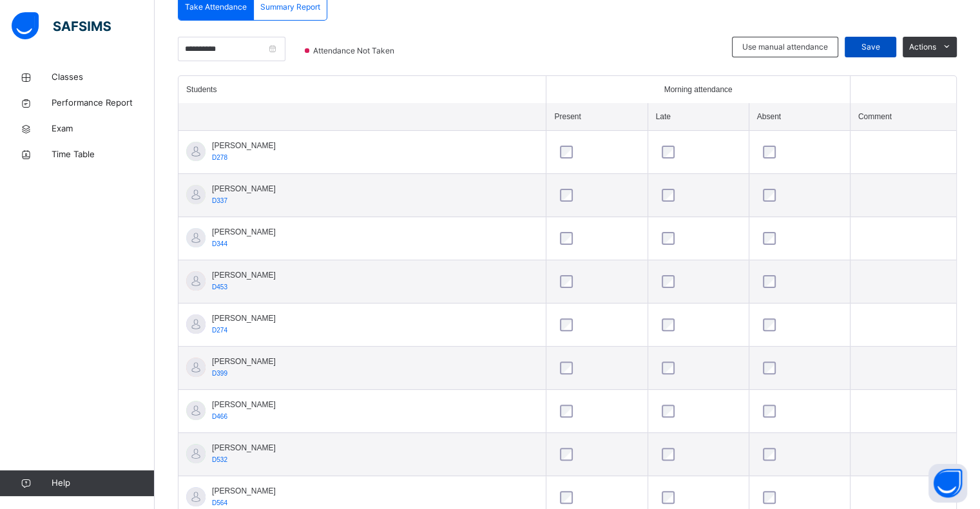 This screenshot has height=509, width=980. What do you see at coordinates (290, 7) in the screenshot?
I see `span: Summary Report` at bounding box center [290, 7].